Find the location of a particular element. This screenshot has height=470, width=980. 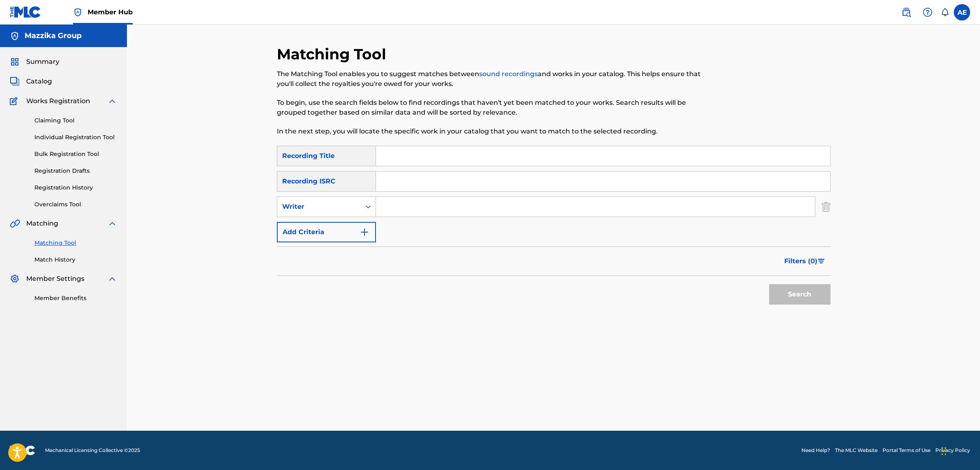

img: Accounts is located at coordinates (15, 36).